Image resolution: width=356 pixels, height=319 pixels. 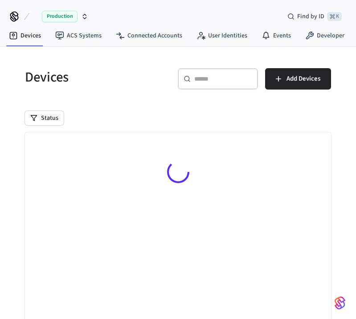 What do you see at coordinates (44, 118) in the screenshot?
I see `button: Status` at bounding box center [44, 118].